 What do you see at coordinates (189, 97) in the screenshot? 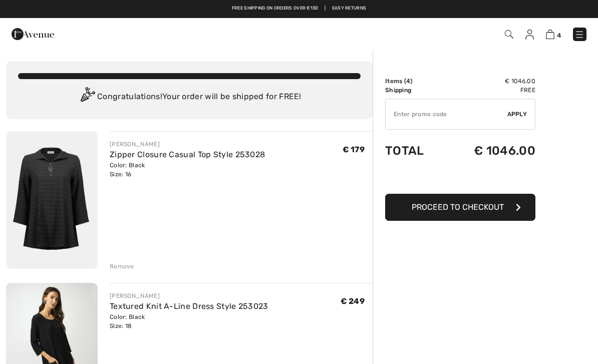
I see `div: Congratulations! Your order will be shipped for FREE!` at bounding box center [189, 97].